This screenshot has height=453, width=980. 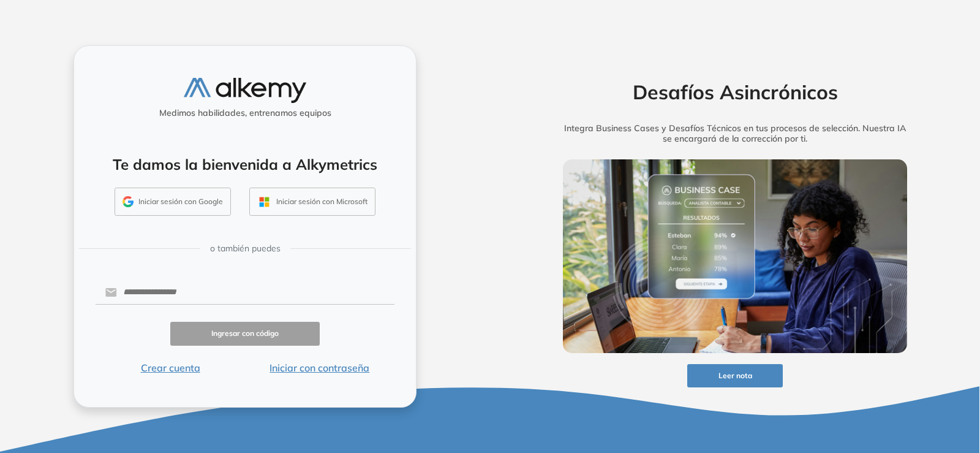 I want to click on img: GMAIL_ICON, so click(x=128, y=202).